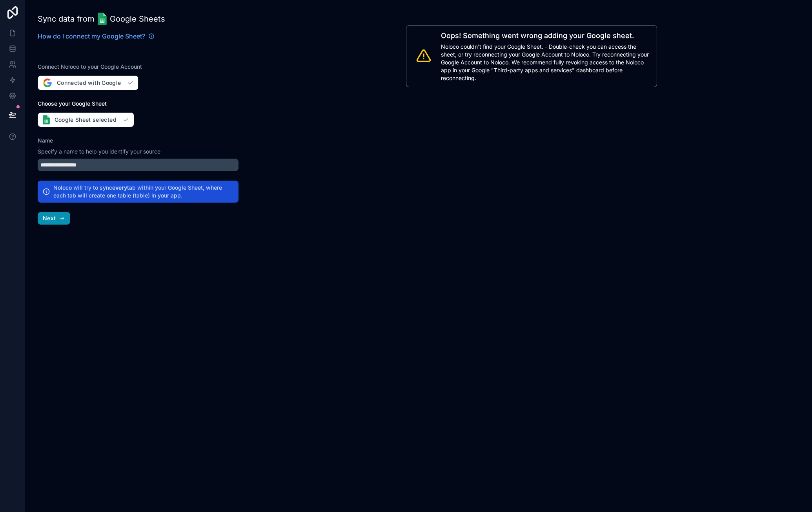 The height and width of the screenshot is (512, 812). I want to click on h2: Noloco will try to sync tab within your Google Sheet, where each tab will create one table (table..., so click(144, 191).